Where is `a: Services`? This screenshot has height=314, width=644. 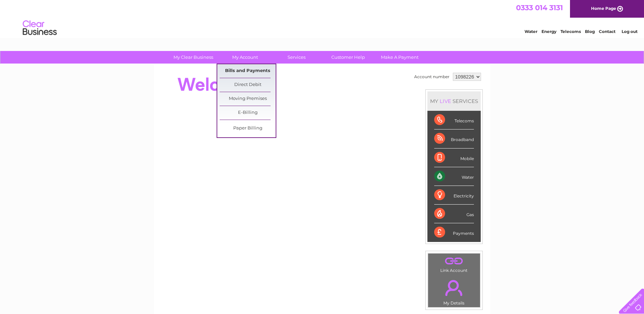 a: Services is located at coordinates (297, 57).